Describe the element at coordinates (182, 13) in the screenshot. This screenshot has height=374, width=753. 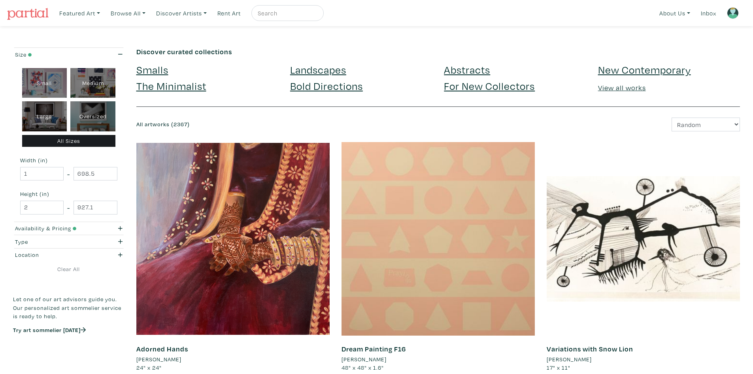
I see `a: Discover Artists` at that location.